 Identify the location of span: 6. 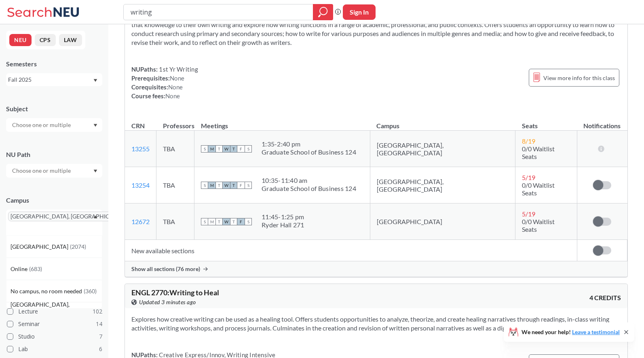
(101, 349).